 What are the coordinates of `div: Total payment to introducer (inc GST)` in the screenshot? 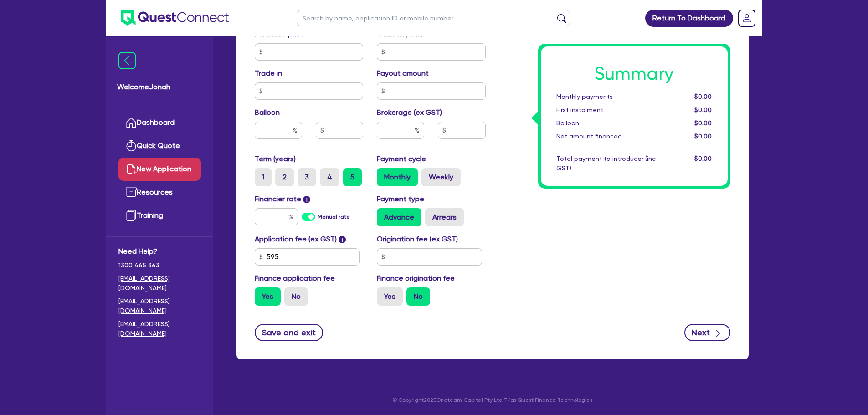 It's located at (606, 163).